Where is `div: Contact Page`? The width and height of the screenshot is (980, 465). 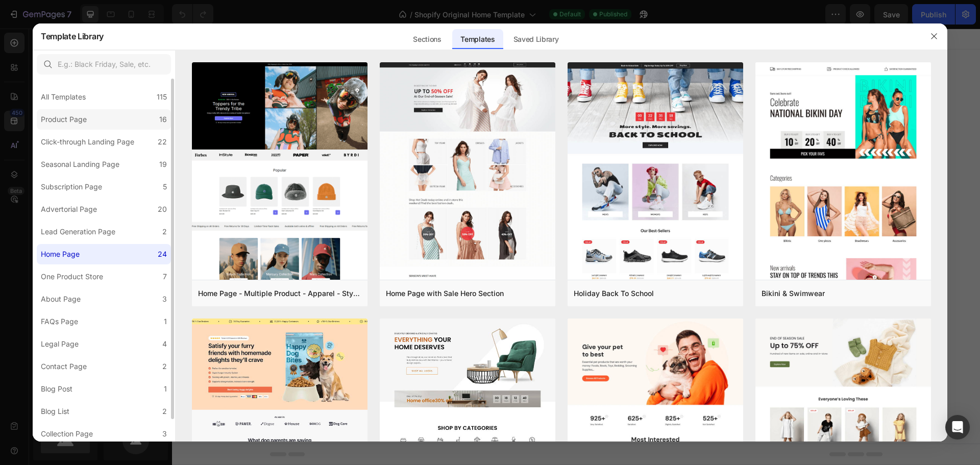 div: Contact Page is located at coordinates (64, 366).